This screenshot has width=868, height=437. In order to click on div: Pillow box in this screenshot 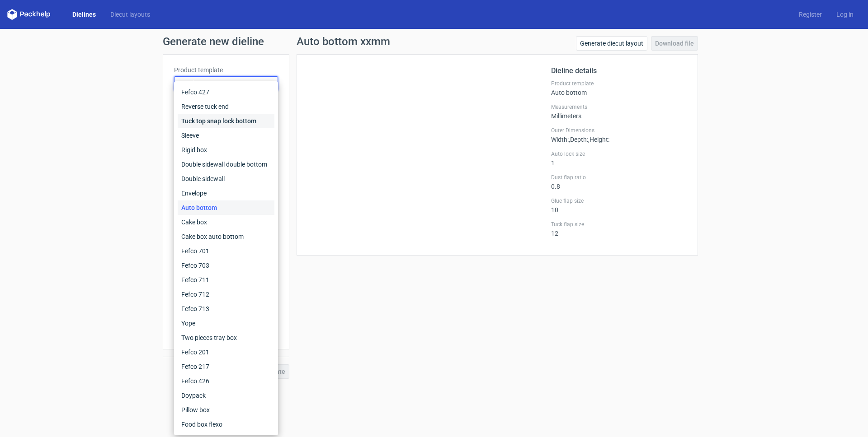, I will do `click(226, 410)`.